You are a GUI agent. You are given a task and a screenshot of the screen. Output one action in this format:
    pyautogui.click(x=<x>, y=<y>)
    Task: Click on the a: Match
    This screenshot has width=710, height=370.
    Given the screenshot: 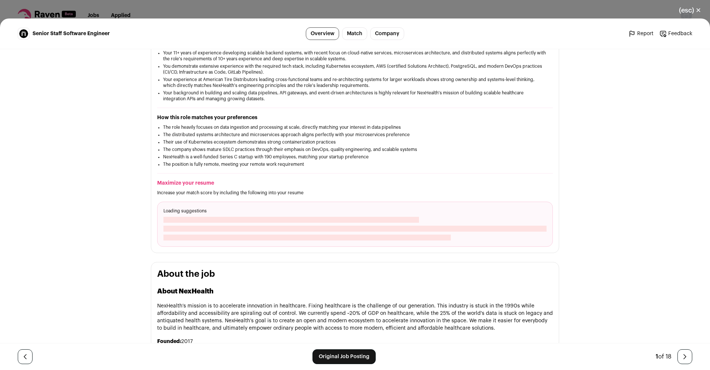 What is the action you would take?
    pyautogui.click(x=355, y=34)
    